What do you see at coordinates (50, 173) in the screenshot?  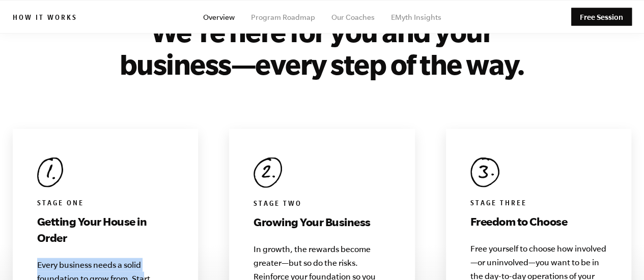 I see `img: Stage One` at bounding box center [50, 173].